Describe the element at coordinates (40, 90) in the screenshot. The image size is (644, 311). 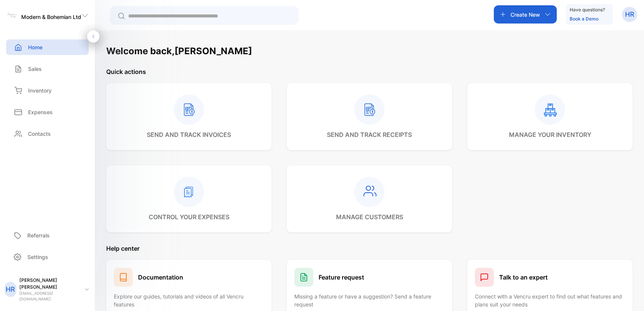
I see `p: Inventory` at that location.